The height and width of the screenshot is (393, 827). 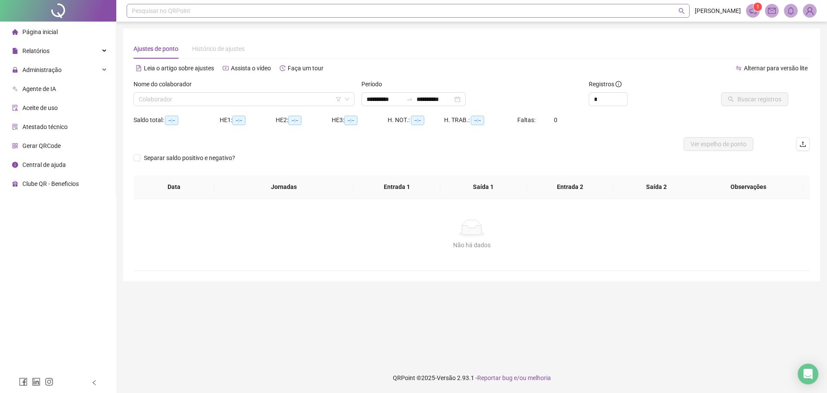 I want to click on span: linkedin, so click(x=36, y=381).